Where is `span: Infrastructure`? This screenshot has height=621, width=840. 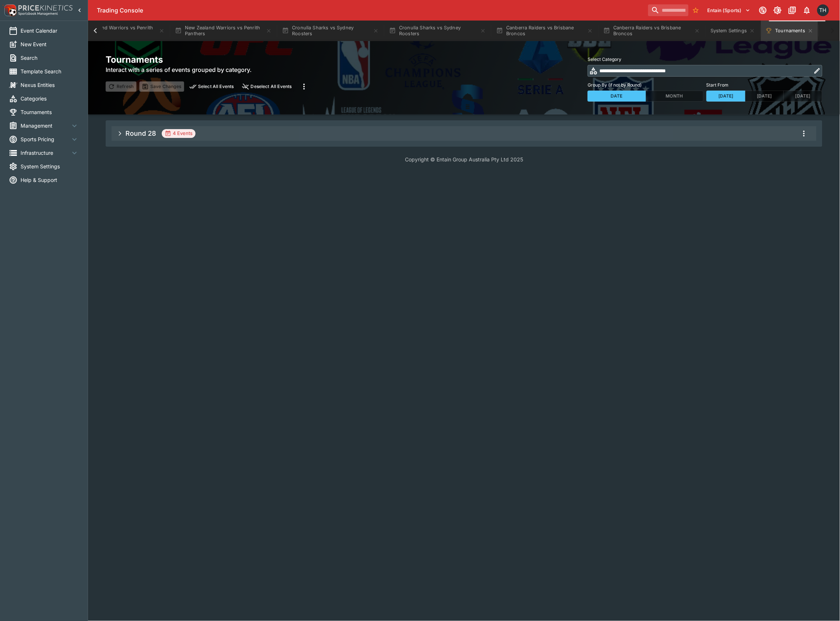 span: Infrastructure is located at coordinates (45, 152).